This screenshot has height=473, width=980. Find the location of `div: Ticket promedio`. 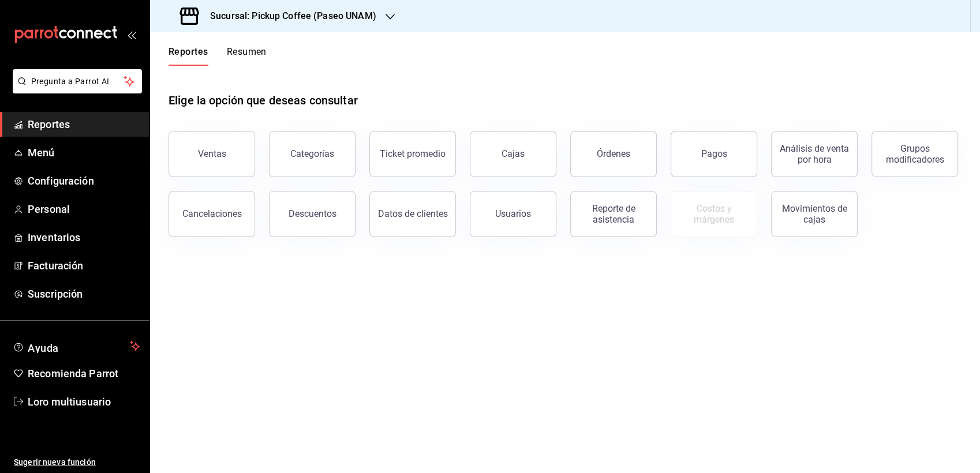

div: Ticket promedio is located at coordinates (413, 154).